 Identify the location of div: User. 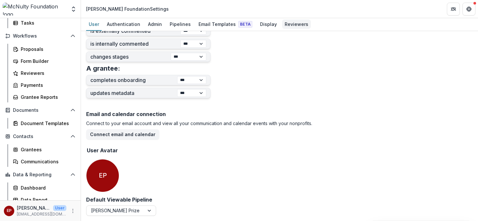
(94, 24).